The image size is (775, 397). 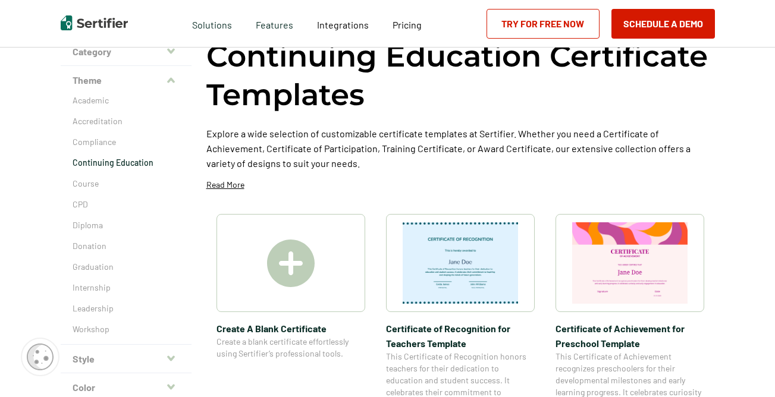 What do you see at coordinates (225, 185) in the screenshot?
I see `p: Read More` at bounding box center [225, 185].